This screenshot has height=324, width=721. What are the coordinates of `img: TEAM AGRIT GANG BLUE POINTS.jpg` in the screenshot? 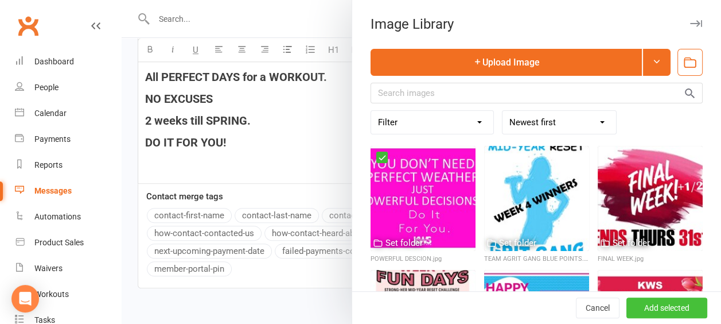 It's located at (537, 198).